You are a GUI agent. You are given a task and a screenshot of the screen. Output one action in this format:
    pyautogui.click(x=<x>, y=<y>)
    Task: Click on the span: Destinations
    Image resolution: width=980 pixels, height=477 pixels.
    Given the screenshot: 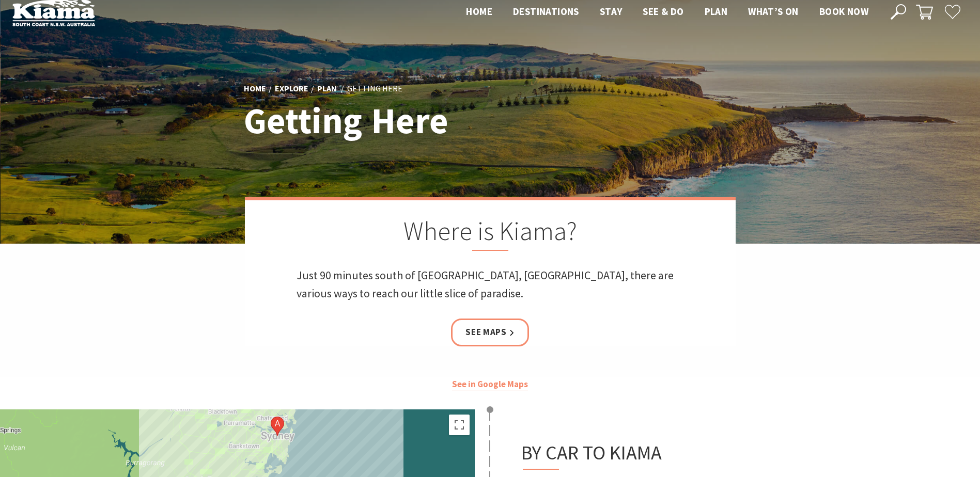 What is the action you would take?
    pyautogui.click(x=546, y=11)
    